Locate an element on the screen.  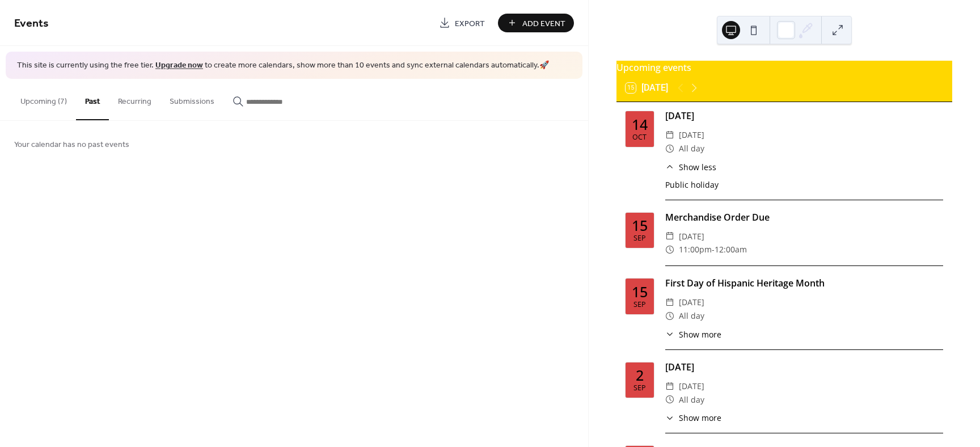
a: Upgrade now is located at coordinates (179, 66).